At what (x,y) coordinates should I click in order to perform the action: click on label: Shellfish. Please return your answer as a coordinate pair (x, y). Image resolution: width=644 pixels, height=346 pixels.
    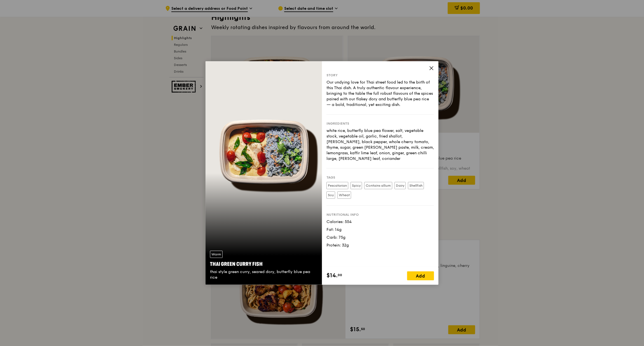
    Looking at the image, I should click on (416, 186).